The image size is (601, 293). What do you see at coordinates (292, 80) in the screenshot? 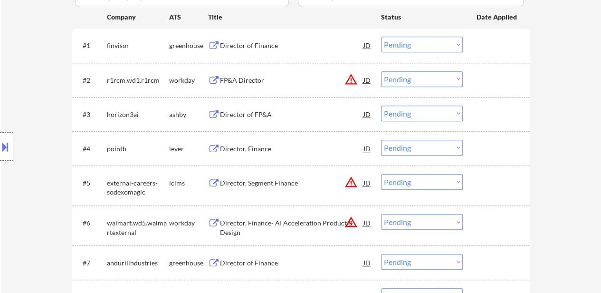
I see `div: FP&A Director` at bounding box center [292, 80].